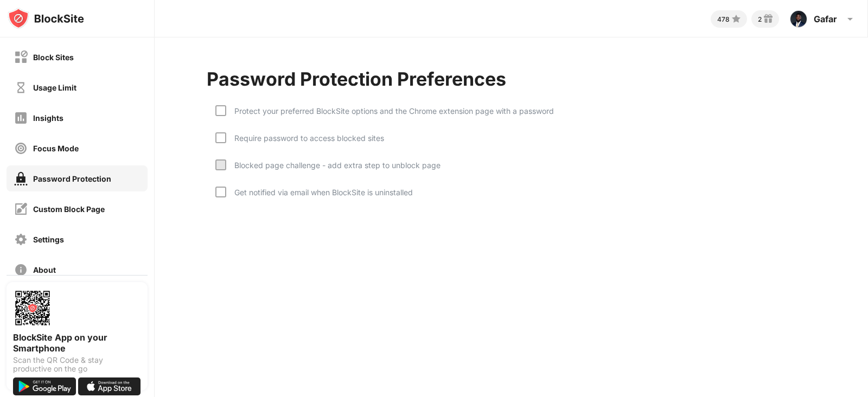 The height and width of the screenshot is (397, 868). What do you see at coordinates (724, 19) in the screenshot?
I see `div: 478` at bounding box center [724, 19].